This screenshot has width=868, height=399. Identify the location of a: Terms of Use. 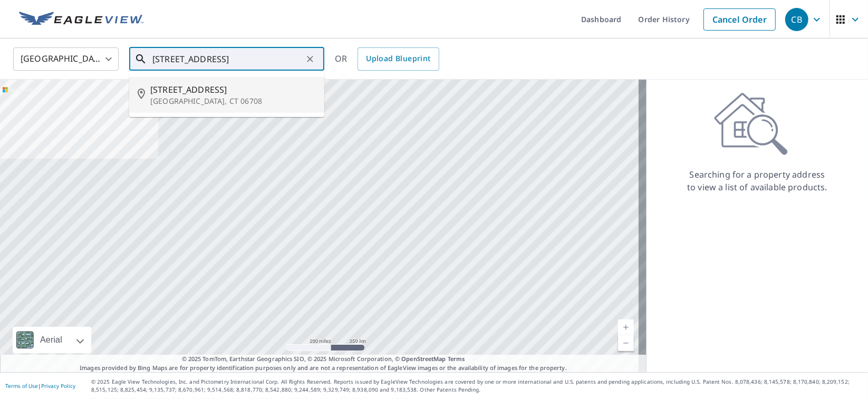
(22, 386).